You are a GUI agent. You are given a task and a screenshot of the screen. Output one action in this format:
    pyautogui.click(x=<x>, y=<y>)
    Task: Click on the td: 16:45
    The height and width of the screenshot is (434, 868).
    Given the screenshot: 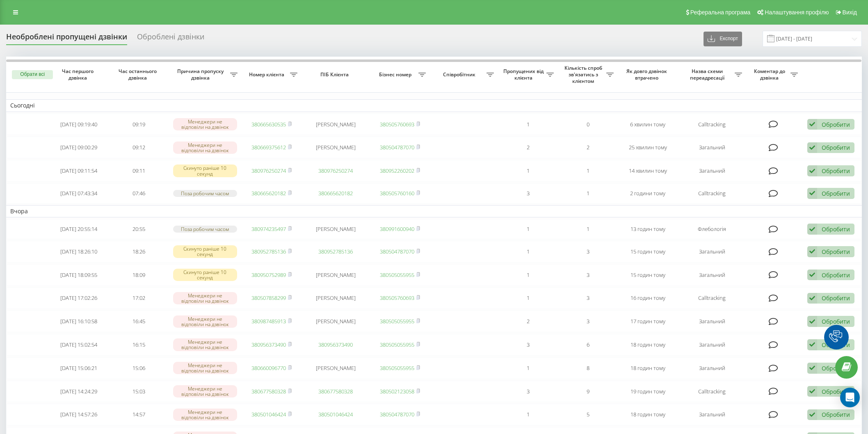 What is the action you would take?
    pyautogui.click(x=138, y=321)
    